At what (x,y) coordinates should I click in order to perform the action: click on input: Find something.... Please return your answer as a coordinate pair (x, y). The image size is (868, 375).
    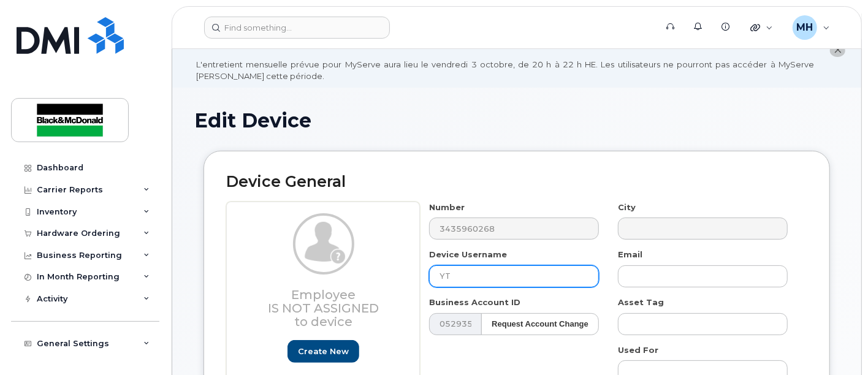
    Looking at the image, I should click on (297, 28).